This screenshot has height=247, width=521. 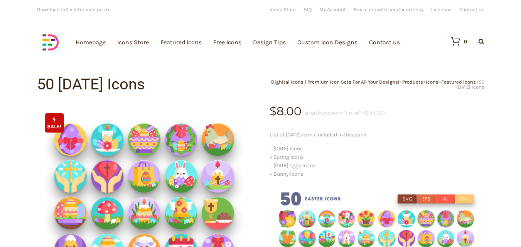 I want to click on span: Featured Icons, so click(x=458, y=82).